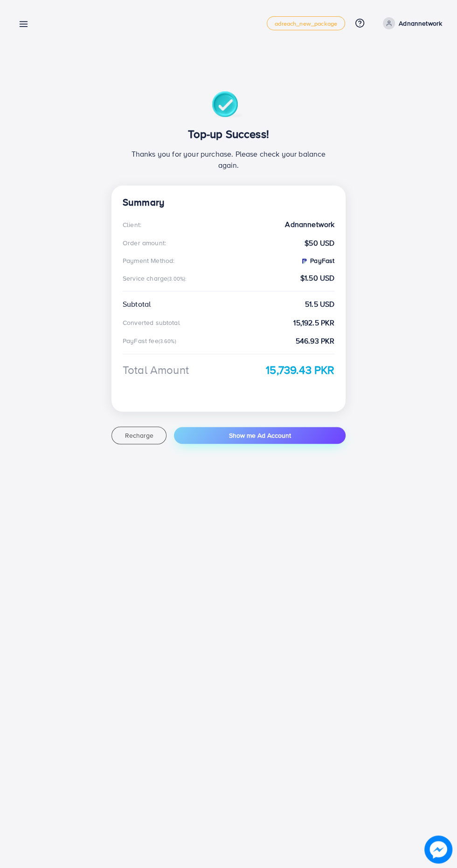 This screenshot has height=868, width=457. Describe the element at coordinates (144, 243) in the screenshot. I see `div: Order amount:` at that location.